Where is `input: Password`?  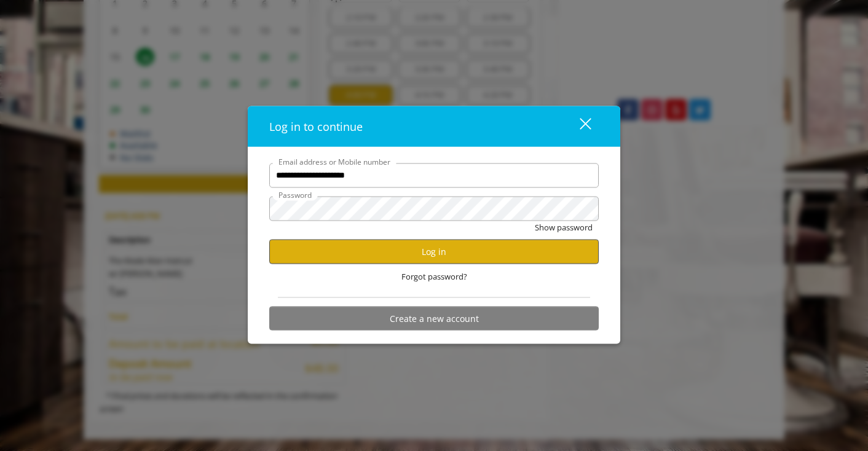 input: Password is located at coordinates (434, 209).